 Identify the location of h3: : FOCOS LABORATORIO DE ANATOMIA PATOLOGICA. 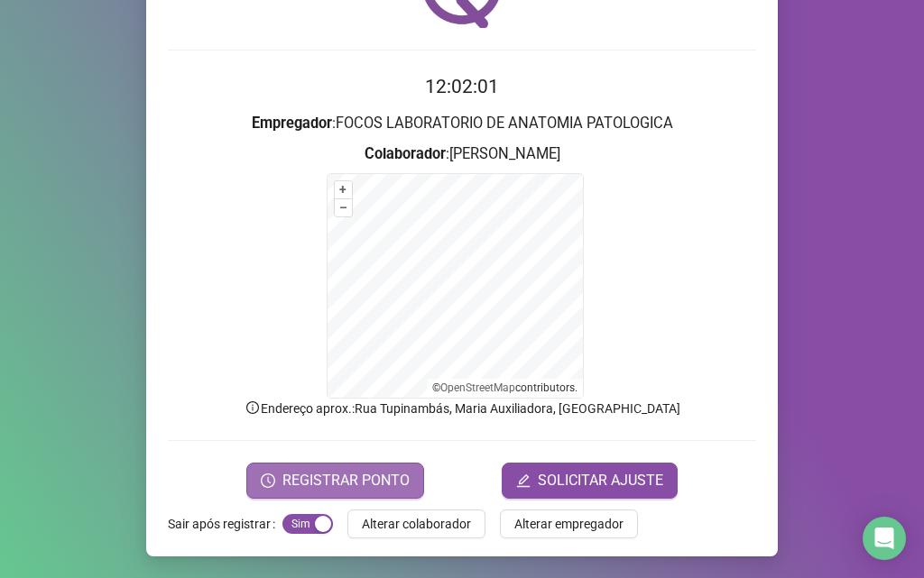
(462, 123).